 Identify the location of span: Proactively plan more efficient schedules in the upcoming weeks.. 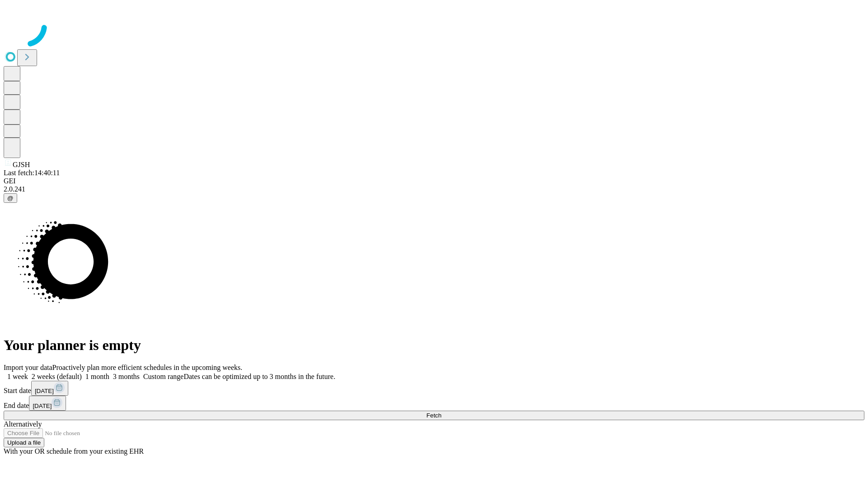
(147, 367).